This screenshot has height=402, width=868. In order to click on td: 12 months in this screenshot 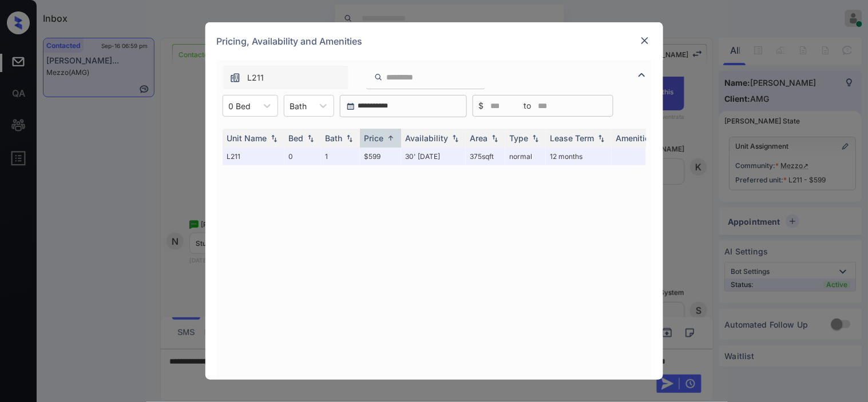, I will do `click(578, 156)`.